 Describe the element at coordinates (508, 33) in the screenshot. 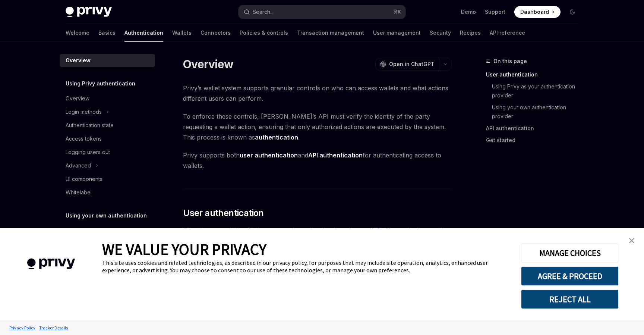

I see `a: API reference` at that location.